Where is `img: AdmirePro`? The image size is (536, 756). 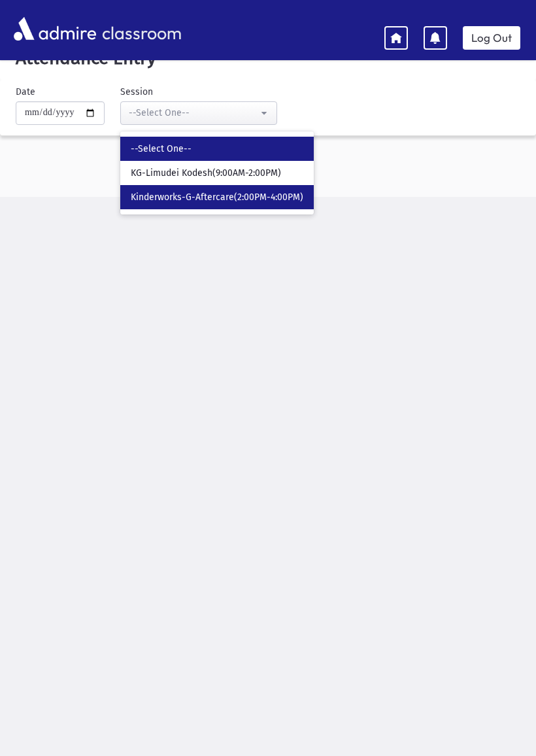 img: AdmirePro is located at coordinates (55, 29).